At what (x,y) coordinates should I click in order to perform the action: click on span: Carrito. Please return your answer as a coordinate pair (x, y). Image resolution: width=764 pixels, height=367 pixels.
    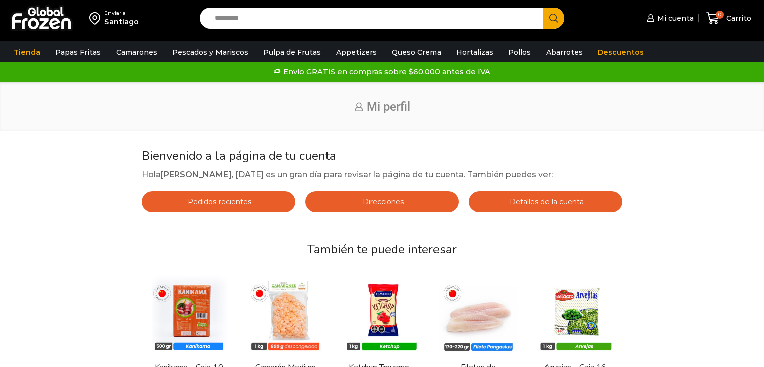
    Looking at the image, I should click on (737, 18).